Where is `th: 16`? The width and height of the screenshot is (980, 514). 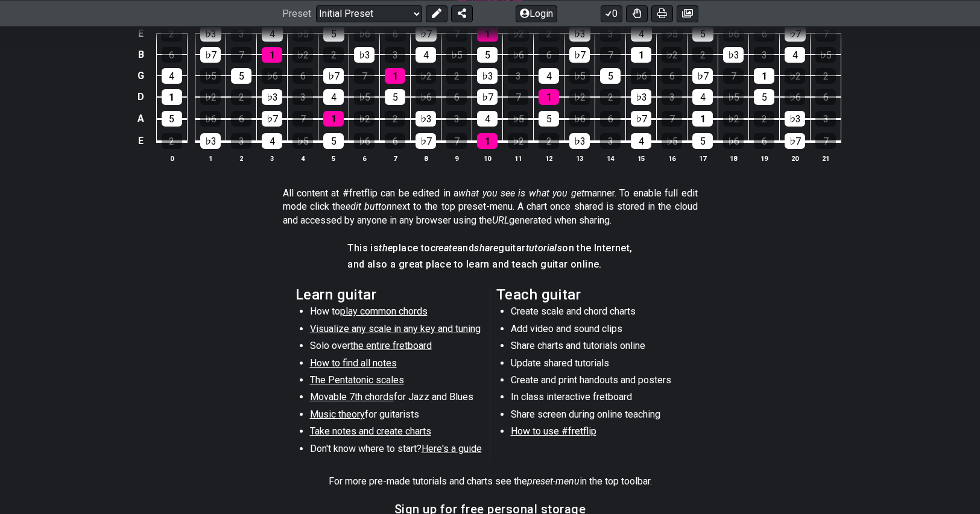 th: 16 is located at coordinates (672, 158).